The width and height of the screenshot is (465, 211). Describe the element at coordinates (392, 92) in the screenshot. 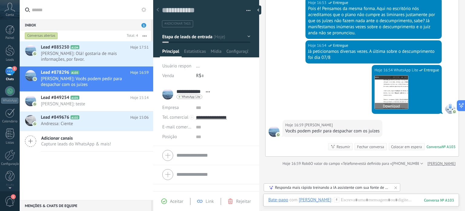

I see `a: Download` at that location.